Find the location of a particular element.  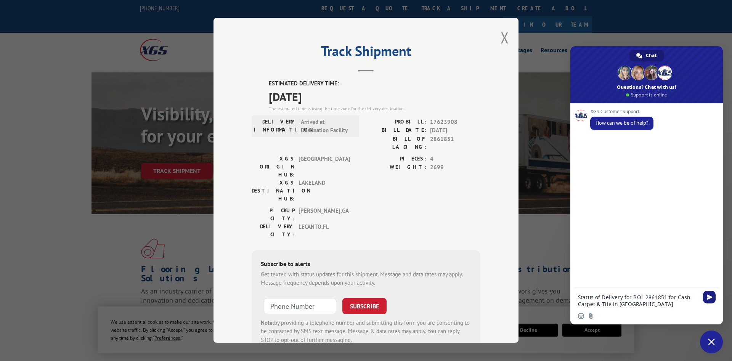

strong: Note: is located at coordinates (267, 322).